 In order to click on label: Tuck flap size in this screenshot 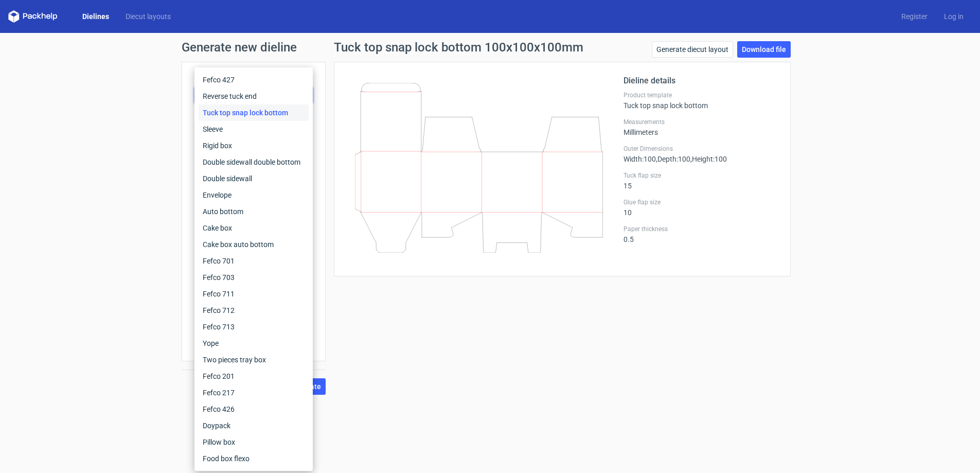, I will do `click(701, 176)`.